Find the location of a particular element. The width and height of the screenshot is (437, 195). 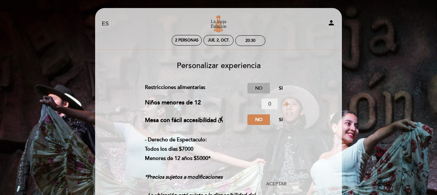

button: Aceptar is located at coordinates (276, 184).